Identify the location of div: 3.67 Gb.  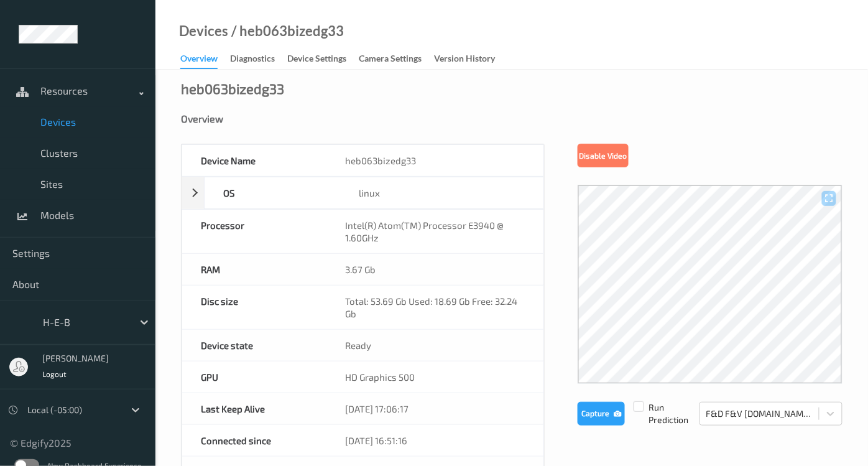
(435, 270).